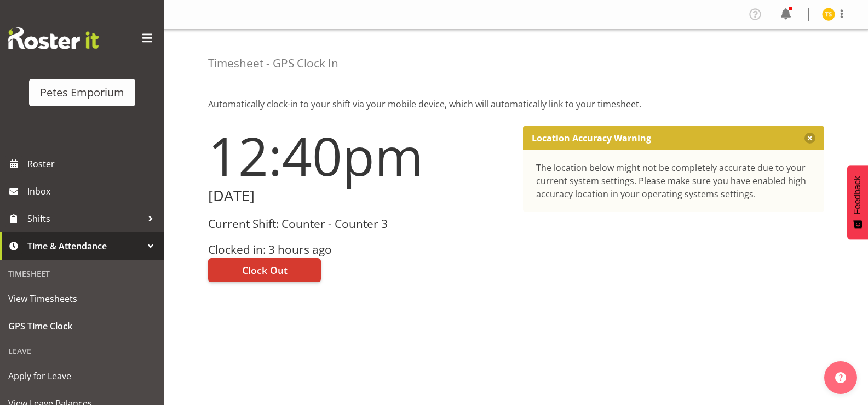 This screenshot has width=868, height=405. Describe the element at coordinates (85, 219) in the screenshot. I see `span: Shifts` at that location.